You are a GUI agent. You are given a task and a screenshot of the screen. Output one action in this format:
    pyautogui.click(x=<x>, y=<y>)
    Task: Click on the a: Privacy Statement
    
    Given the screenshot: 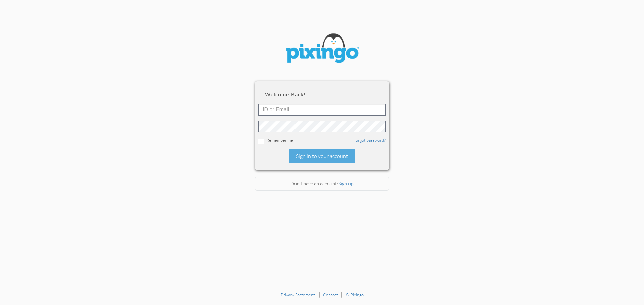 What is the action you would take?
    pyautogui.click(x=297, y=295)
    